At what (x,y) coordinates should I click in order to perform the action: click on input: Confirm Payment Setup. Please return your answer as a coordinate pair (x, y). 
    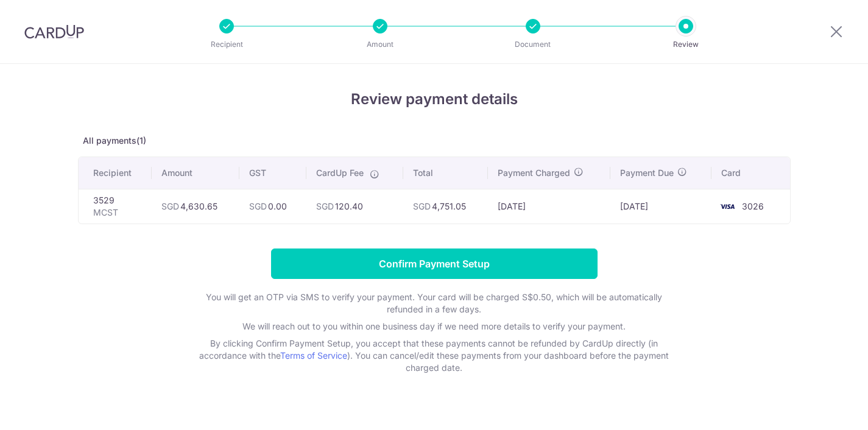
    Looking at the image, I should click on (434, 264).